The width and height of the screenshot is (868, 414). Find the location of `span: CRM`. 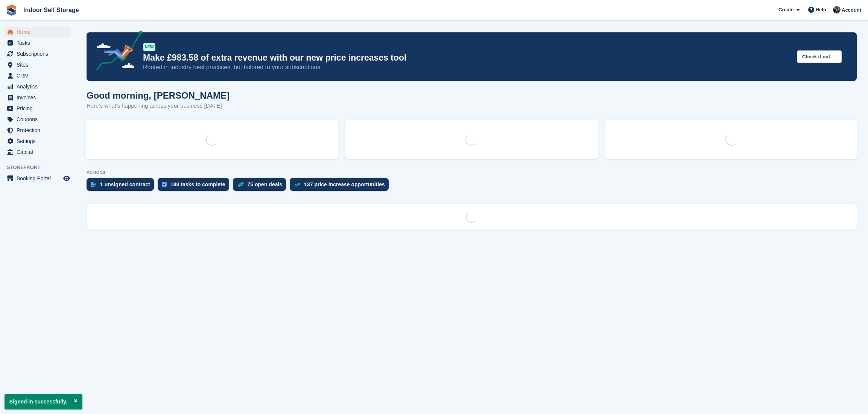

span: CRM is located at coordinates (39, 76).